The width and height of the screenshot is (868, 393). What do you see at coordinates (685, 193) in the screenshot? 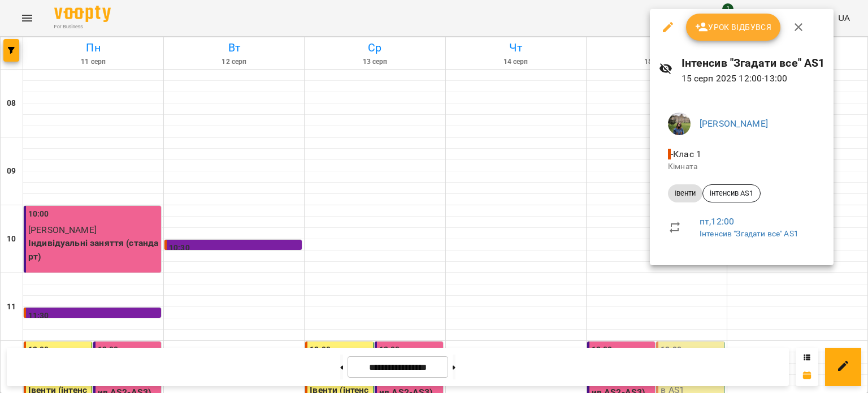
I see `span: Івенти` at bounding box center [685, 193].